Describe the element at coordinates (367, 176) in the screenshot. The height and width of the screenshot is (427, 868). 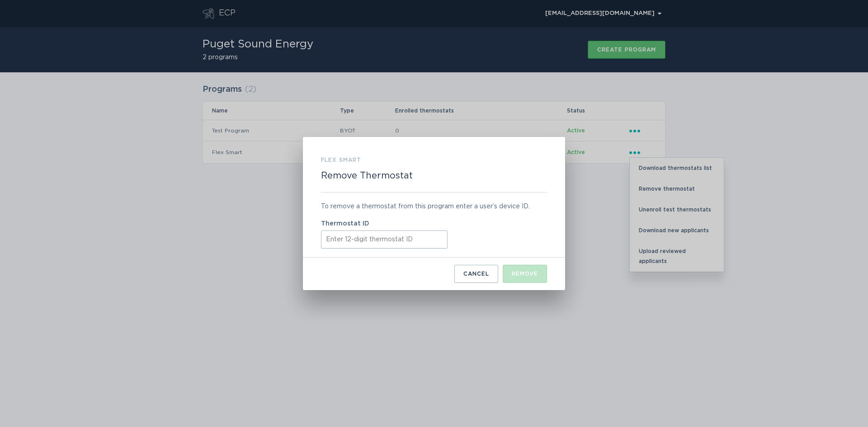
I see `h2: Remove Thermostat` at that location.